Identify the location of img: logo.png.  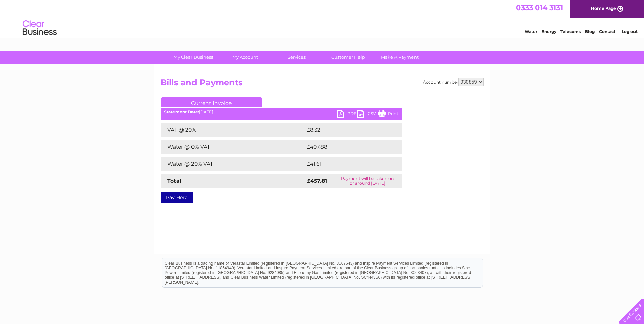
(39, 28).